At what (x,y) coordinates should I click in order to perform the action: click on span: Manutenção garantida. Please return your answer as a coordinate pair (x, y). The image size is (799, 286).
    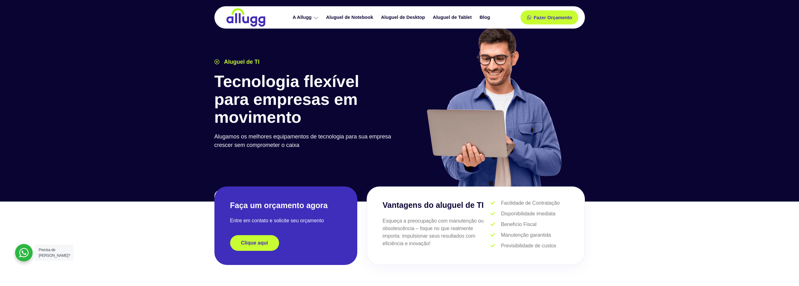
    Looking at the image, I should click on (525, 235).